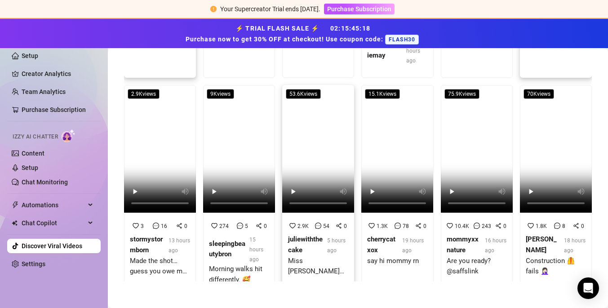 The height and width of the screenshot is (308, 608). What do you see at coordinates (239, 274) in the screenshot?
I see `div: Morning walks hit differently. 🥰` at bounding box center [239, 274].